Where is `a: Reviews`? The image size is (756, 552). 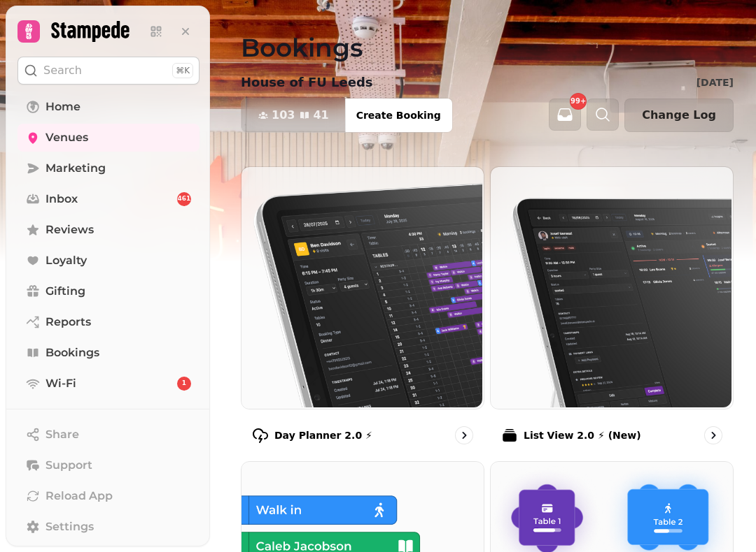
a: Reviews is located at coordinates (108, 230).